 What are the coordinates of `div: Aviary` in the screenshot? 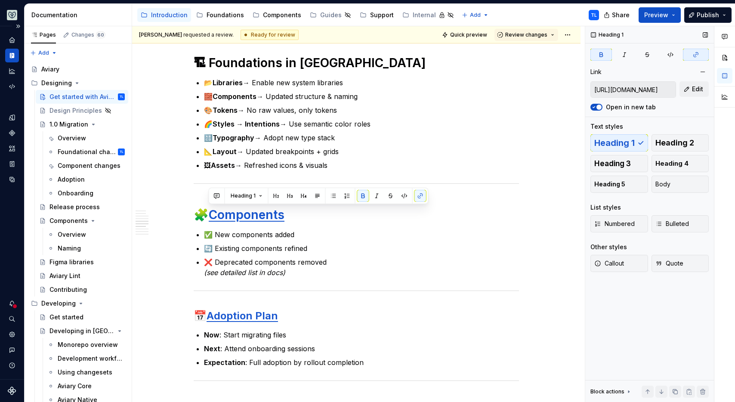 It's located at (50, 69).